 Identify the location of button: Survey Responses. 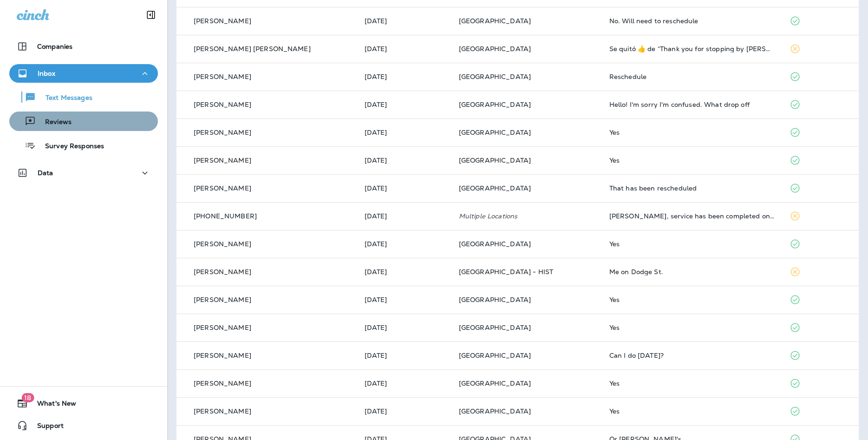
(83, 145).